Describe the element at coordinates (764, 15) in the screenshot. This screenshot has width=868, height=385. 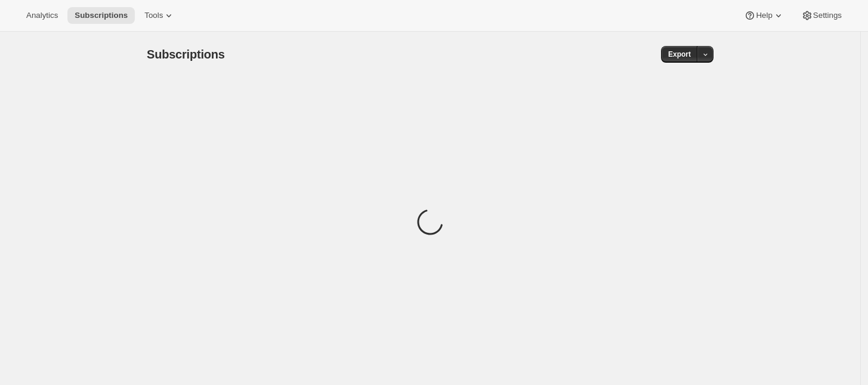
I see `button: Help` at that location.